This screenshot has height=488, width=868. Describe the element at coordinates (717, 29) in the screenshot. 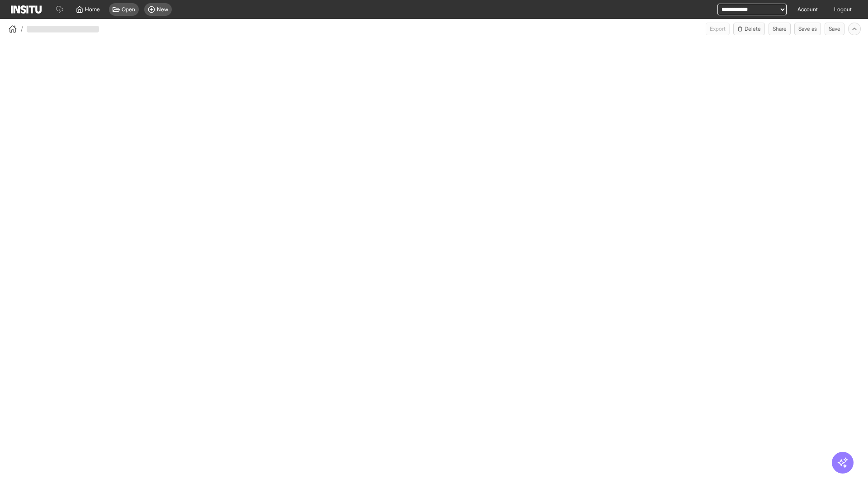

I see `span: Can currently only export from Insights reports.` at that location.